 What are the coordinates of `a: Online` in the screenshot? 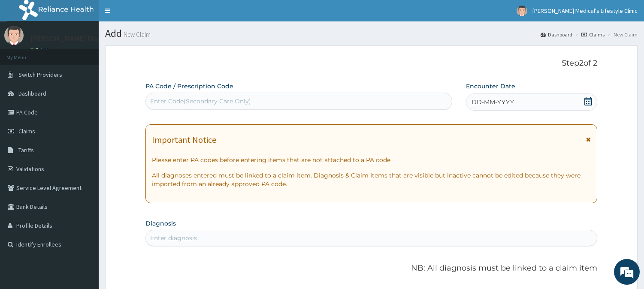 It's located at (40, 50).